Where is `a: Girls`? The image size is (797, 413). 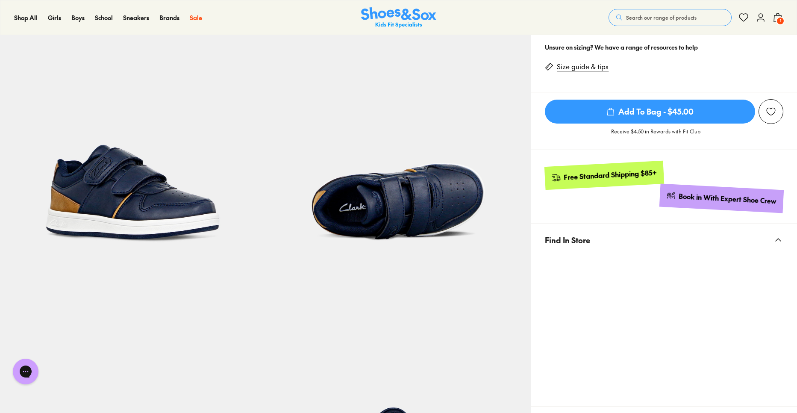
a: Girls is located at coordinates (54, 18).